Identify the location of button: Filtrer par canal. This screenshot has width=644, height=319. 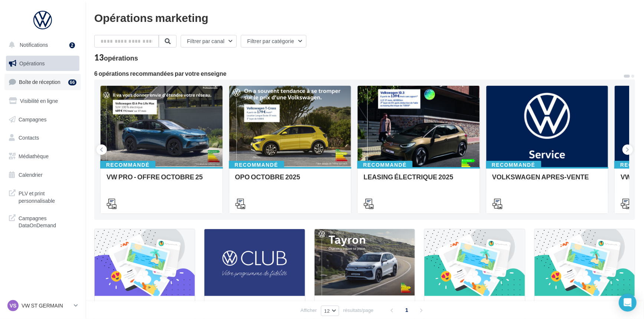
(208, 41).